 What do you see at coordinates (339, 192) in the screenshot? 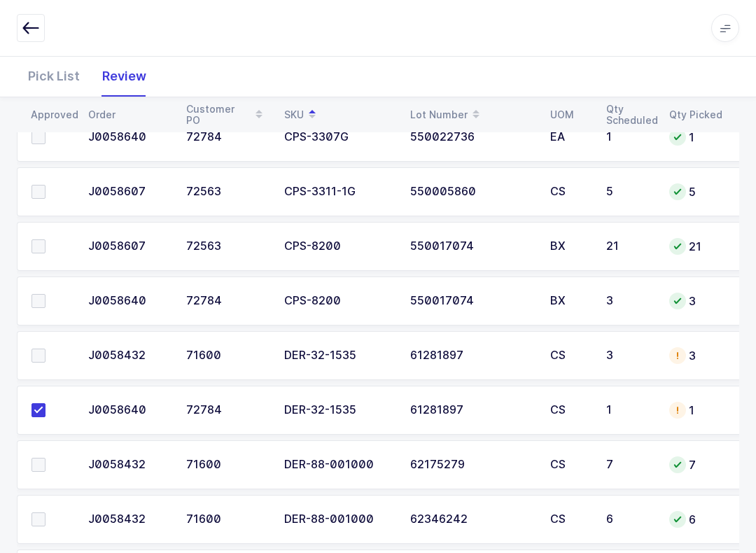
I see `div: CPS-3311-1G` at bounding box center [339, 192].